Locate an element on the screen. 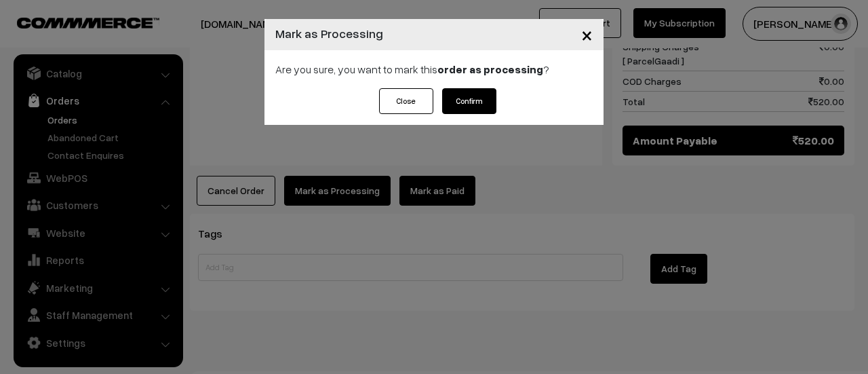 The width and height of the screenshot is (868, 374). button: Confirm is located at coordinates (469, 101).